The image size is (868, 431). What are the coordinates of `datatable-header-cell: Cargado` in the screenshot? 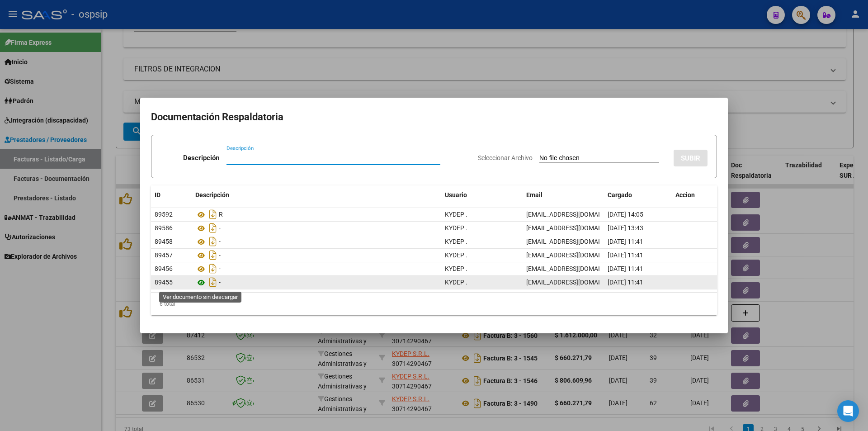 It's located at (638, 195).